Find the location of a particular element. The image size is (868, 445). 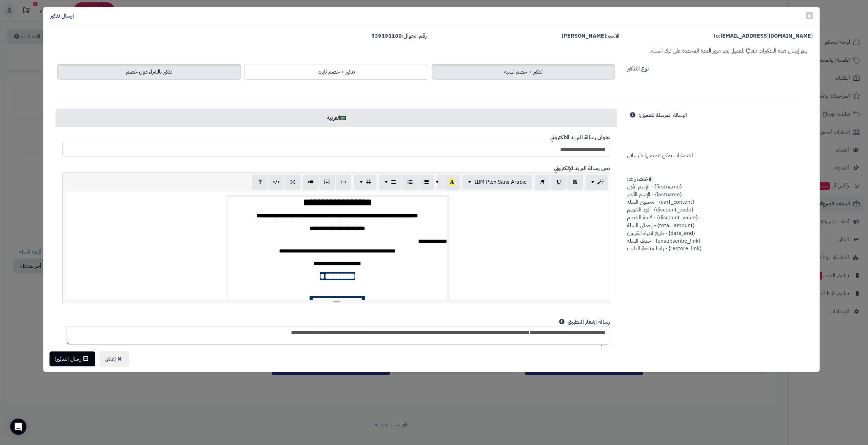

button: إغلاق is located at coordinates (114, 359).